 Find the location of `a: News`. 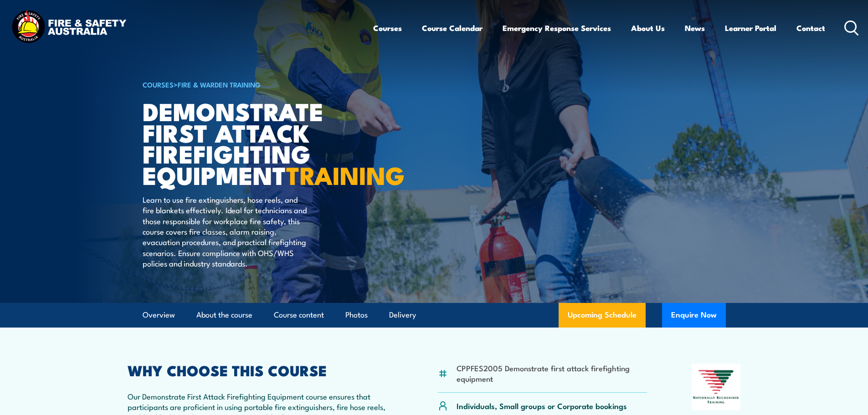

a: News is located at coordinates (695, 28).